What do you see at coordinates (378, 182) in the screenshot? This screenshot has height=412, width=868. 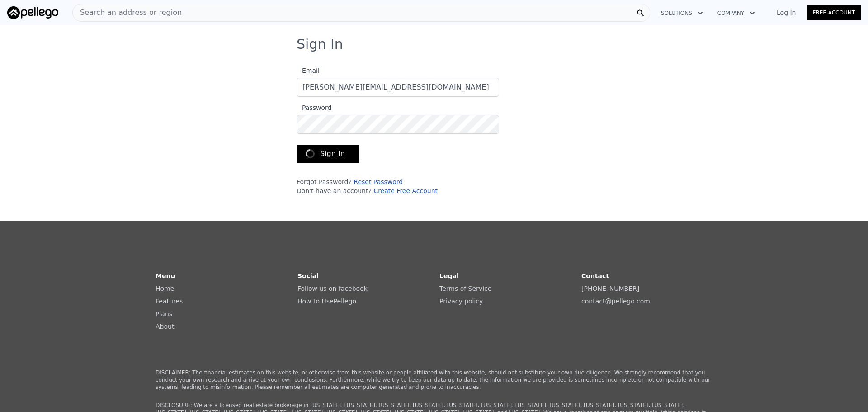 I see `a: Reset Password` at bounding box center [378, 182].